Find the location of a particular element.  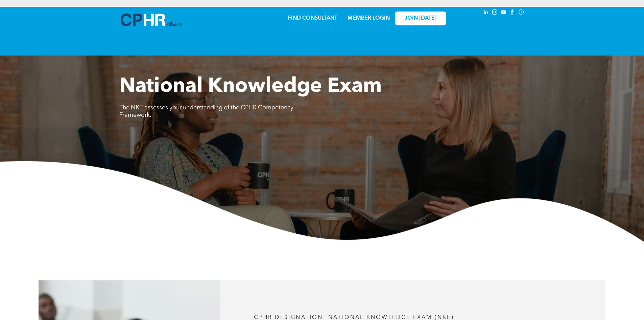

img: A blue and white logo for cp alberta is located at coordinates (152, 20).